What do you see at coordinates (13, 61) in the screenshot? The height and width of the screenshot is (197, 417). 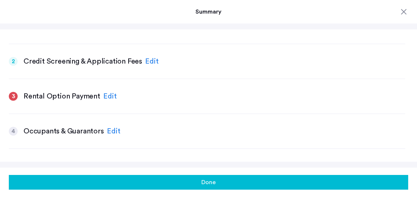 I see `div: 2` at bounding box center [13, 61].